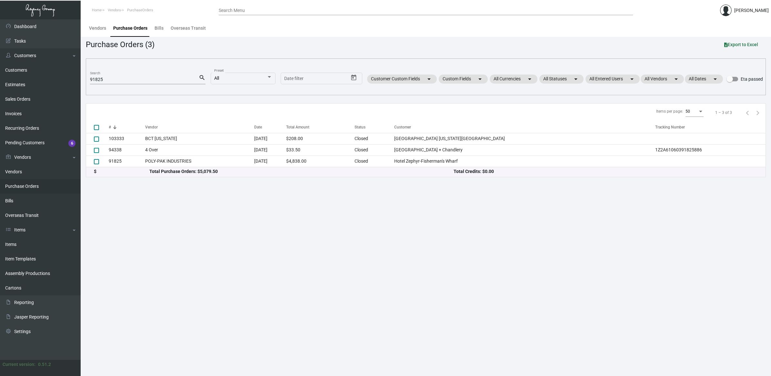 The height and width of the screenshot is (376, 771). What do you see at coordinates (402, 79) in the screenshot?
I see `mat-chip: Customer Custom Fields` at bounding box center [402, 79].